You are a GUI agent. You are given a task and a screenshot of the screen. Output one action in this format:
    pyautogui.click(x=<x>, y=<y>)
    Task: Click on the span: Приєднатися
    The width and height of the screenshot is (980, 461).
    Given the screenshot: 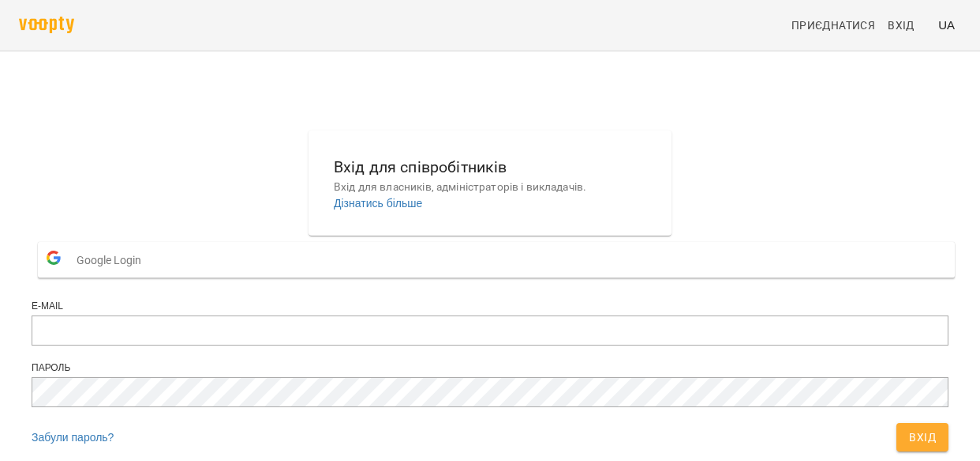 What is the action you would take?
    pyautogui.click(x=834, y=25)
    